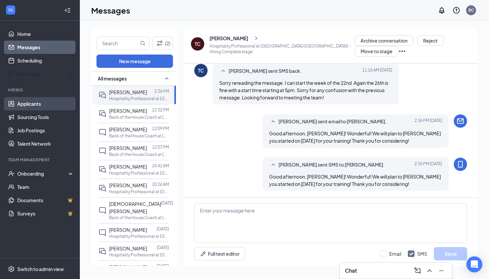  I want to click on button: Reject, so click(431, 41).